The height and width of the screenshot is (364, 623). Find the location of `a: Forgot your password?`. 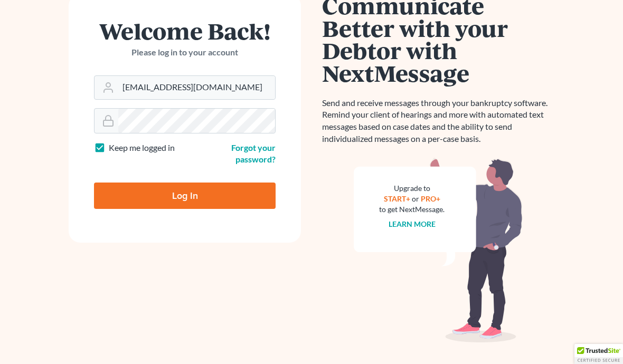

a: Forgot your password? is located at coordinates (253, 153).